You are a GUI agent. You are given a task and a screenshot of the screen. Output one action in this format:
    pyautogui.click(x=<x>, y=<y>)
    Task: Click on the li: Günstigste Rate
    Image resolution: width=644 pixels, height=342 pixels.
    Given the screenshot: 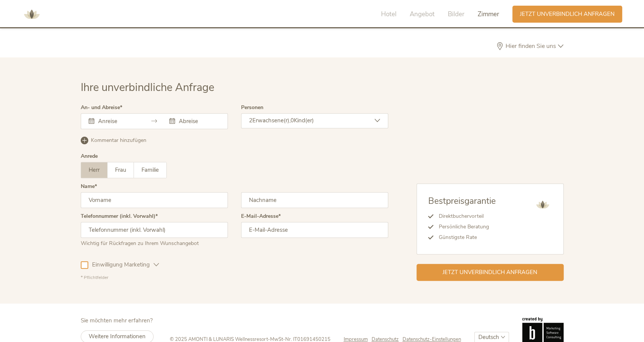 What is the action you would take?
    pyautogui.click(x=464, y=237)
    